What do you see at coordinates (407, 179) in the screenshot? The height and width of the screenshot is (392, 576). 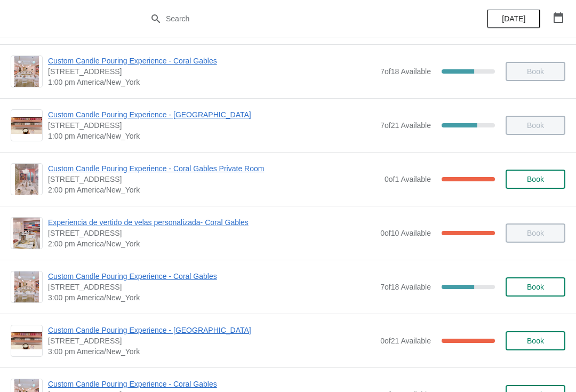 I see `span: 0 of 1 Available` at bounding box center [407, 179].